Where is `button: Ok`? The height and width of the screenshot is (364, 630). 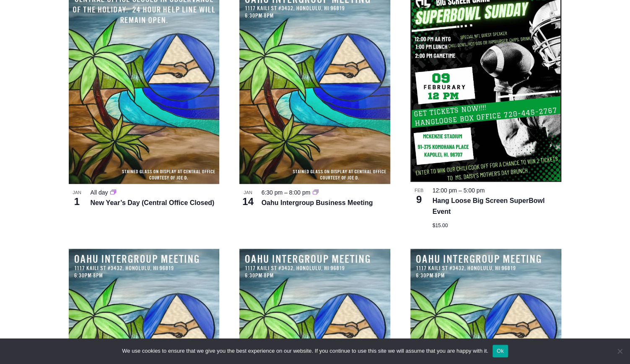
button: Ok is located at coordinates (500, 351).